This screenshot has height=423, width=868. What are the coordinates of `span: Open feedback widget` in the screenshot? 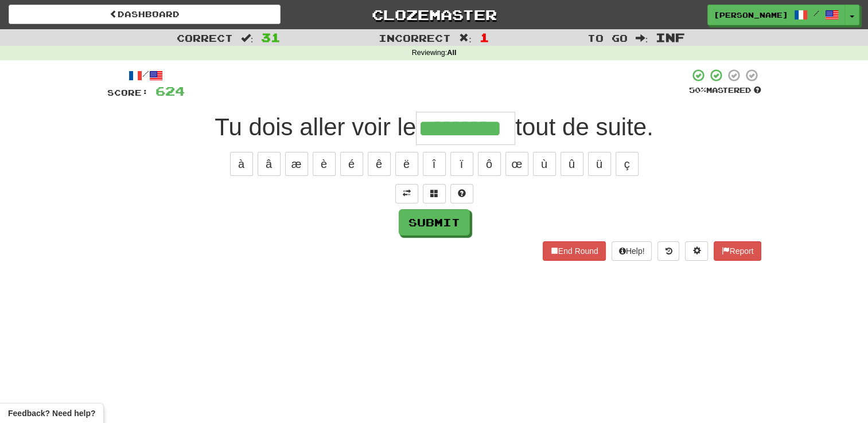 It's located at (52, 414).